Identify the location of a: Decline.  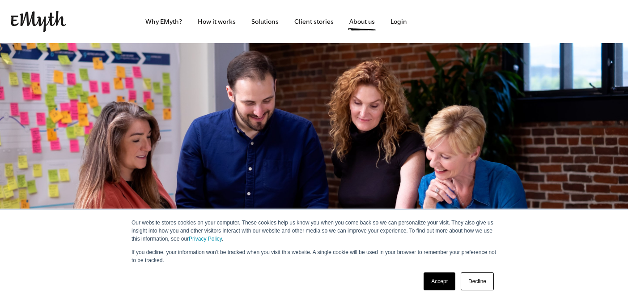
(477, 281).